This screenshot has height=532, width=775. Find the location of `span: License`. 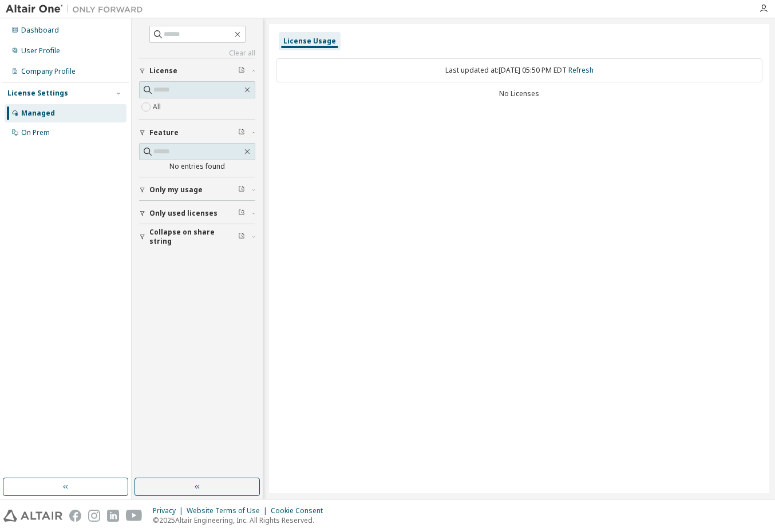

span: License is located at coordinates (163, 71).